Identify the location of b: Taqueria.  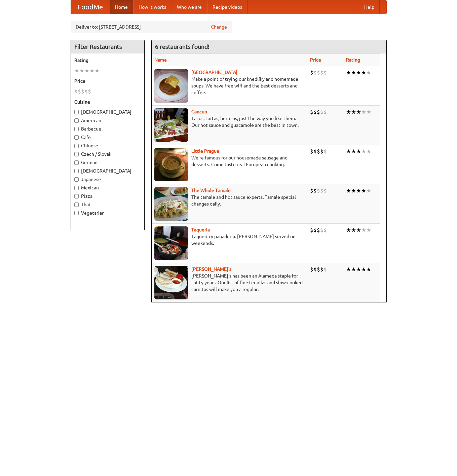
(201, 230).